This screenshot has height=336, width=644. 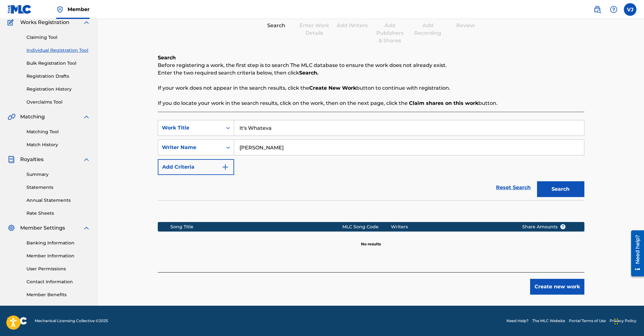 I want to click on div: Chat Widget, so click(x=628, y=321).